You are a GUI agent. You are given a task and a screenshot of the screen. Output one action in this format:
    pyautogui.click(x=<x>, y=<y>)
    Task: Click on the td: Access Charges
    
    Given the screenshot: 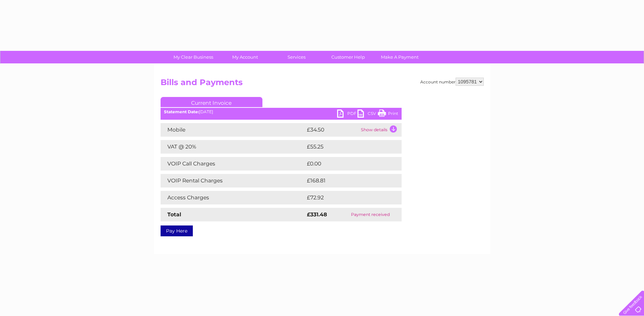 What is the action you would take?
    pyautogui.click(x=233, y=198)
    